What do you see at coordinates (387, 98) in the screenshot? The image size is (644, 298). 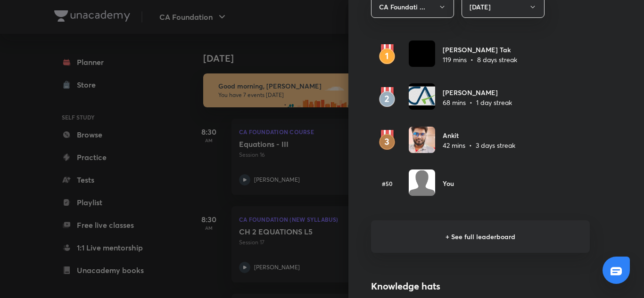 I see `img: rank2.svg` at bounding box center [387, 98].